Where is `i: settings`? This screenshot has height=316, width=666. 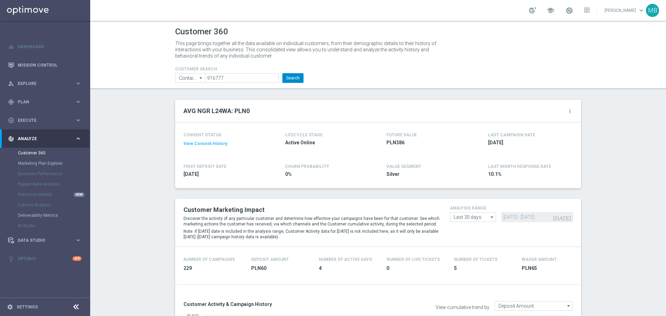 i: settings is located at coordinates (10, 307).